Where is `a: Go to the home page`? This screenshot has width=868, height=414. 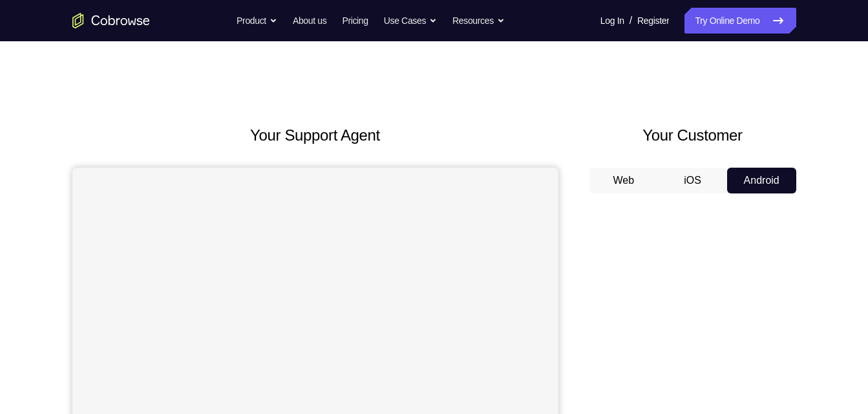 a: Go to the home page is located at coordinates (111, 21).